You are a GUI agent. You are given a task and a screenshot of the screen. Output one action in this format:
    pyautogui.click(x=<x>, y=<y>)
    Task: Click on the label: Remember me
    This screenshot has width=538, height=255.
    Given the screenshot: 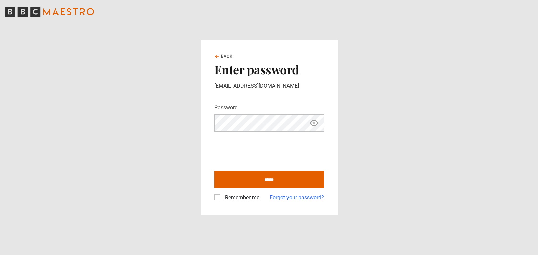 What is the action you would take?
    pyautogui.click(x=241, y=198)
    